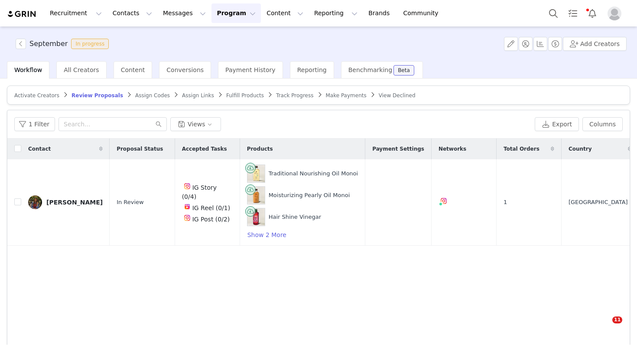  Describe the element at coordinates (267, 235) in the screenshot. I see `button: Show 2 More` at that location.